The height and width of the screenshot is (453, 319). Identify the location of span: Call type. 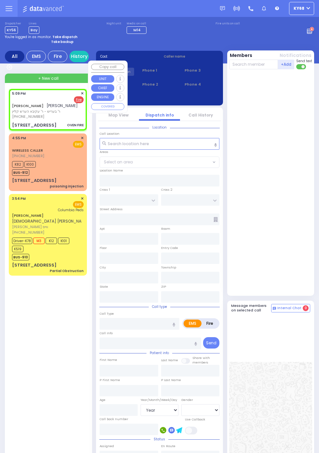
(160, 307).